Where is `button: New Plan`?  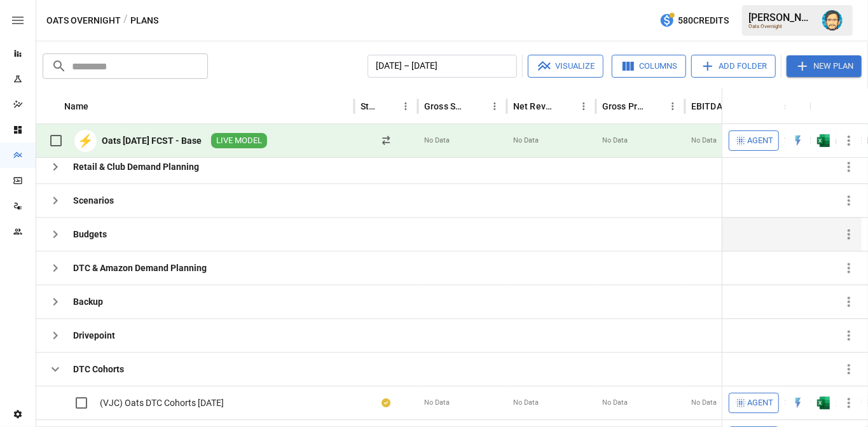 button: New Plan is located at coordinates (824, 66).